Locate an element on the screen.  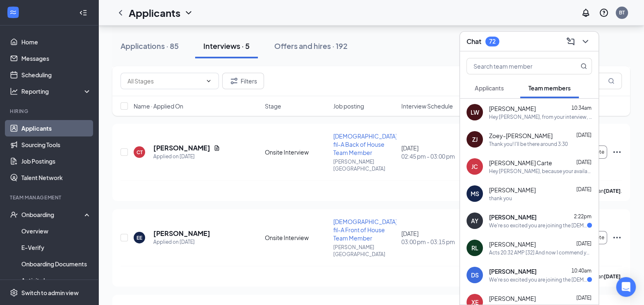
svg: Analysis is located at coordinates (14, 91).